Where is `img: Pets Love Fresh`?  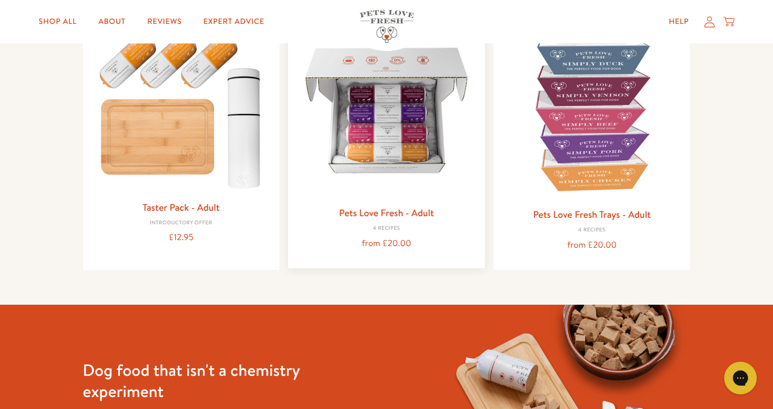
img: Pets Love Fresh is located at coordinates (387, 26).